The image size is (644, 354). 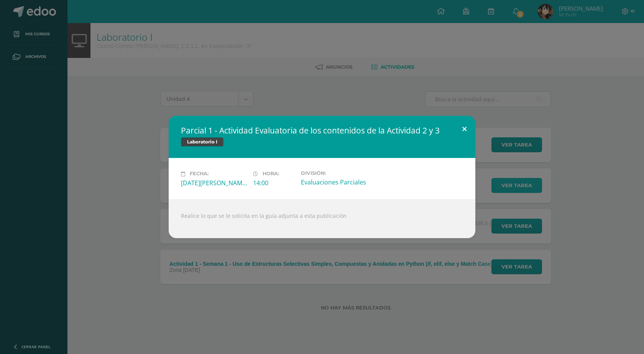 I want to click on div: 14:00, so click(x=274, y=183).